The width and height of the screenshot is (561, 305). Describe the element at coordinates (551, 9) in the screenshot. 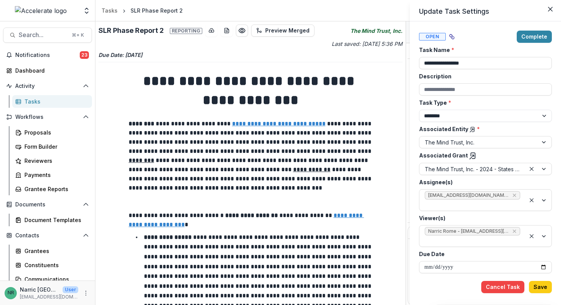

I see `button: Close` at that location.